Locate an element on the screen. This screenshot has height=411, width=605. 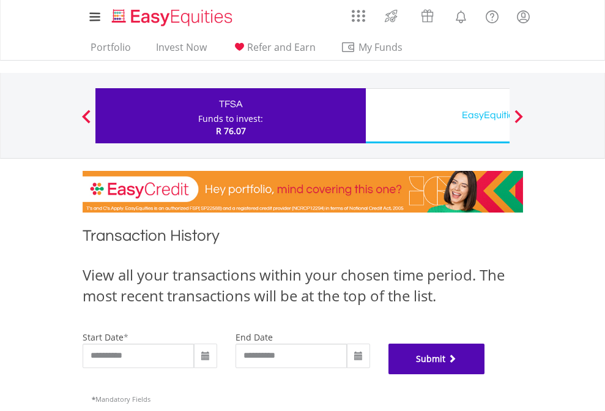
a: FAQ's and Support is located at coordinates (492, 15).